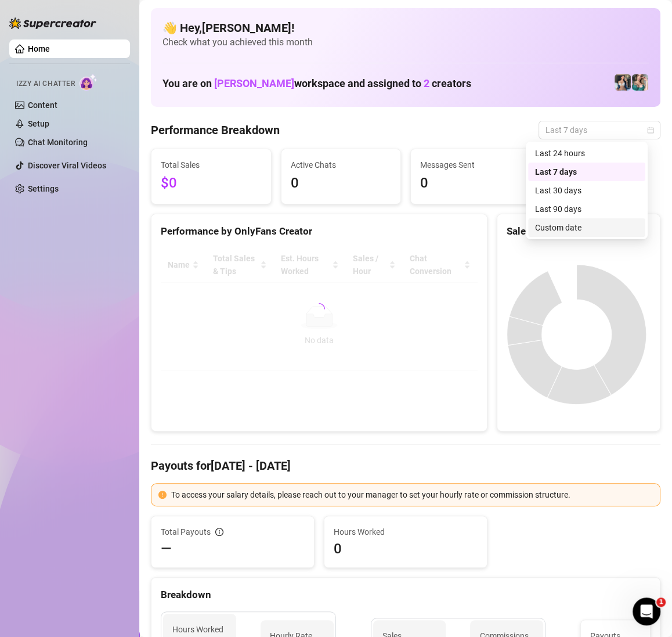 The height and width of the screenshot is (637, 672). Describe the element at coordinates (623, 82) in the screenshot. I see `img: Katy` at that location.